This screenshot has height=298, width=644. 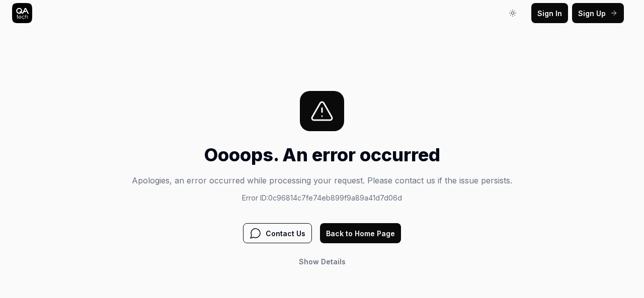 I want to click on span: Sign In, so click(x=549, y=13).